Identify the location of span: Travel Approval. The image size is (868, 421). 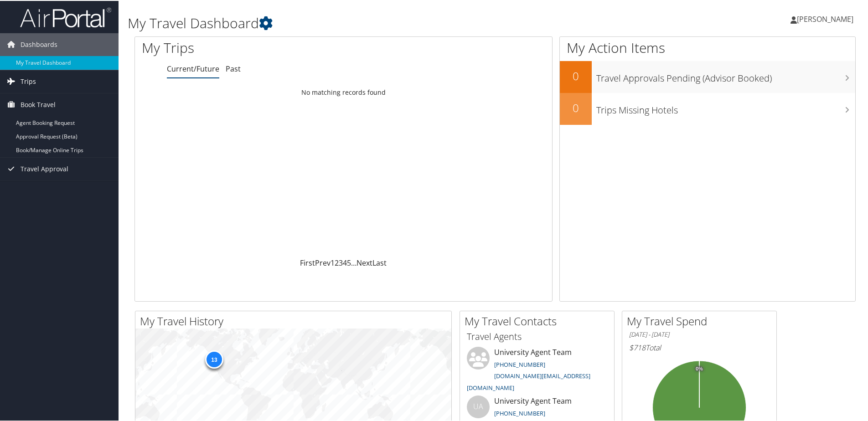
(44, 168).